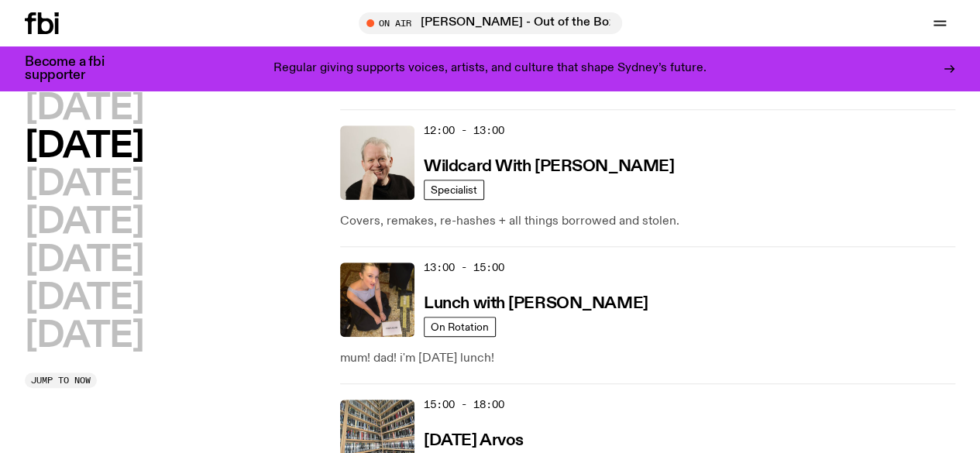 This screenshot has height=453, width=980. I want to click on a: SLC lunch cover, so click(377, 300).